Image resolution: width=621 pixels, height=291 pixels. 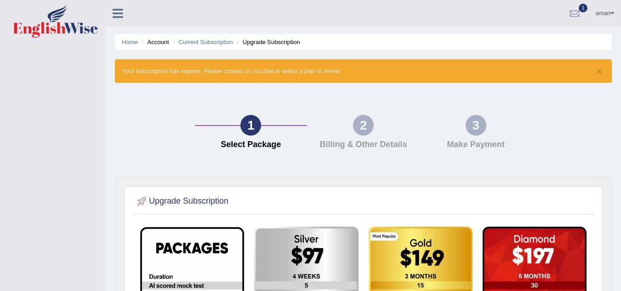 What do you see at coordinates (154, 42) in the screenshot?
I see `li: Account` at bounding box center [154, 42].